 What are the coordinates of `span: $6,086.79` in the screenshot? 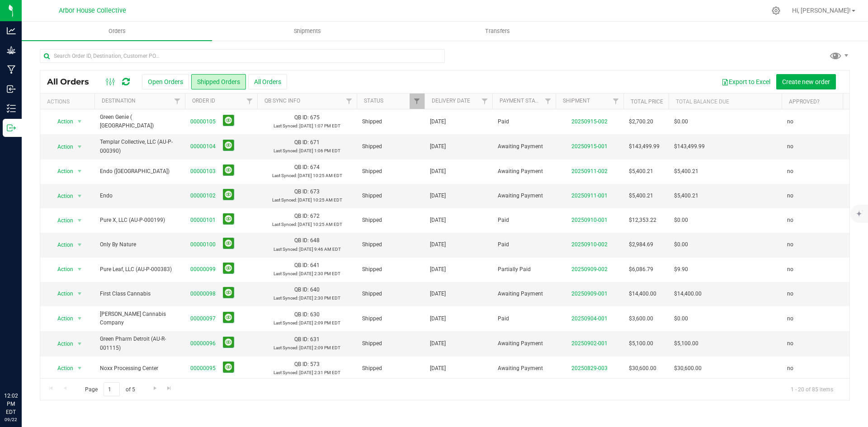 It's located at (641, 270).